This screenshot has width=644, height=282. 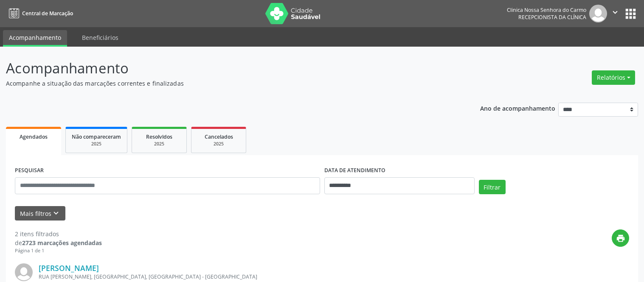 I want to click on span: Não compareceram, so click(x=96, y=137).